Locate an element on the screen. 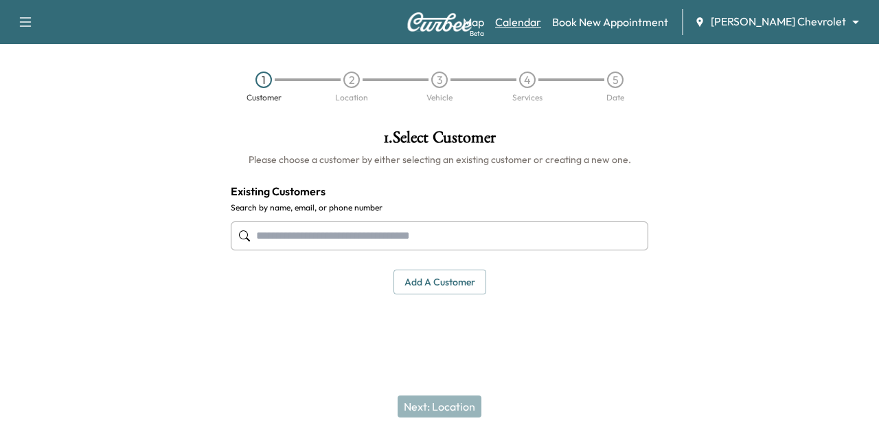  a: MapBeta is located at coordinates (473, 22).